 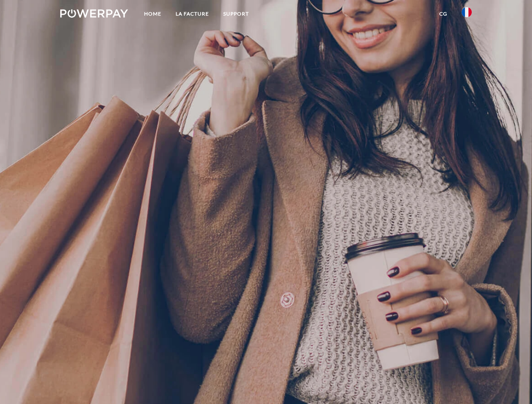 I want to click on img: fr, so click(x=467, y=12).